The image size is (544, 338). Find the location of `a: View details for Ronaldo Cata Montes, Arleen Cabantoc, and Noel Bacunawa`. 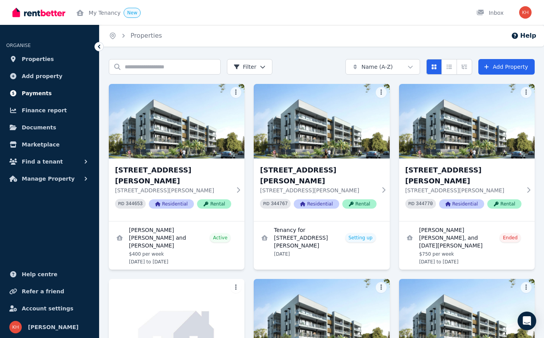

a: View details for Ronaldo Cata Montes, Arleen Cabantoc, and Noel Bacunawa is located at coordinates (467, 246).